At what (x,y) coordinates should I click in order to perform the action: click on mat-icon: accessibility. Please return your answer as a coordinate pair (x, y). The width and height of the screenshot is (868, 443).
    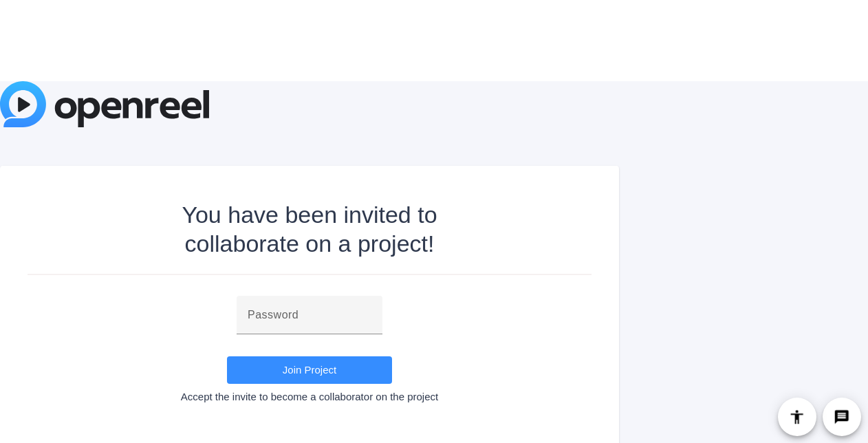
    Looking at the image, I should click on (797, 417).